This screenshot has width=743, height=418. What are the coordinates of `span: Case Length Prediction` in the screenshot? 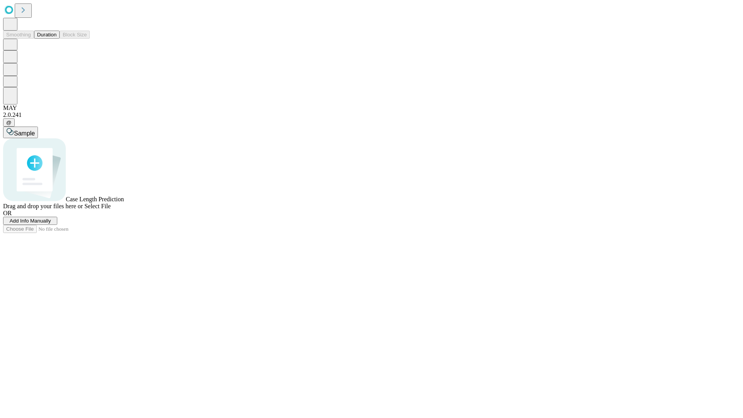 It's located at (95, 199).